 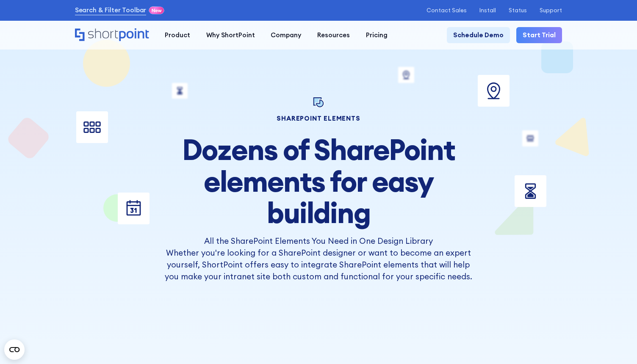 What do you see at coordinates (550, 10) in the screenshot?
I see `a: Support` at bounding box center [550, 10].